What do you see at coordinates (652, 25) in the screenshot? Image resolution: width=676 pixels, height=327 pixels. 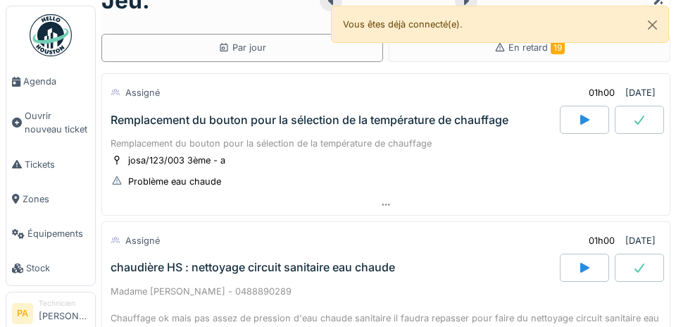 I see `button: Close` at bounding box center [652, 25].